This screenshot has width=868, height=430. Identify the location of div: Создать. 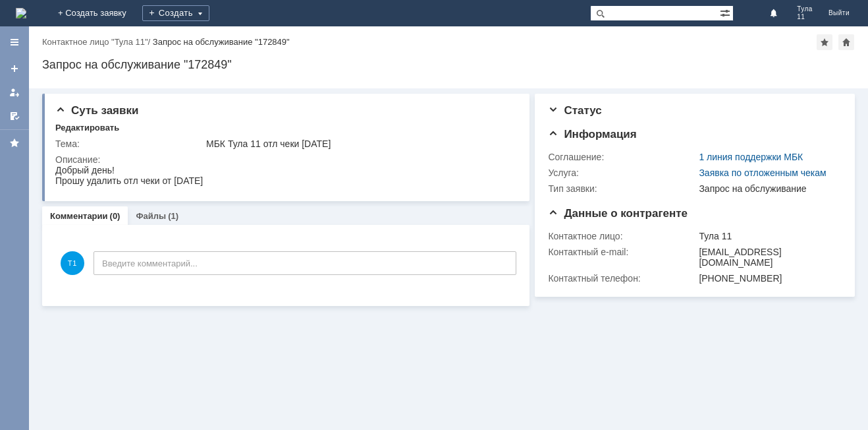
(176, 13).